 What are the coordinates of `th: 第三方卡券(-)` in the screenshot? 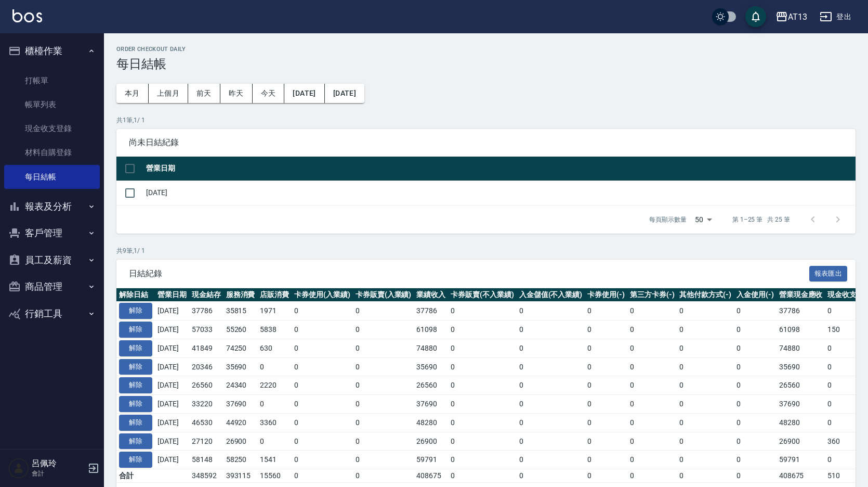 It's located at (653, 295).